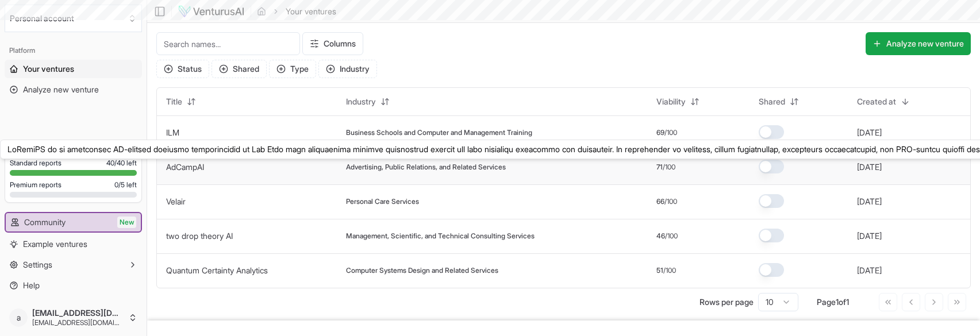 Image resolution: width=980 pixels, height=336 pixels. I want to click on span: 69, so click(660, 133).